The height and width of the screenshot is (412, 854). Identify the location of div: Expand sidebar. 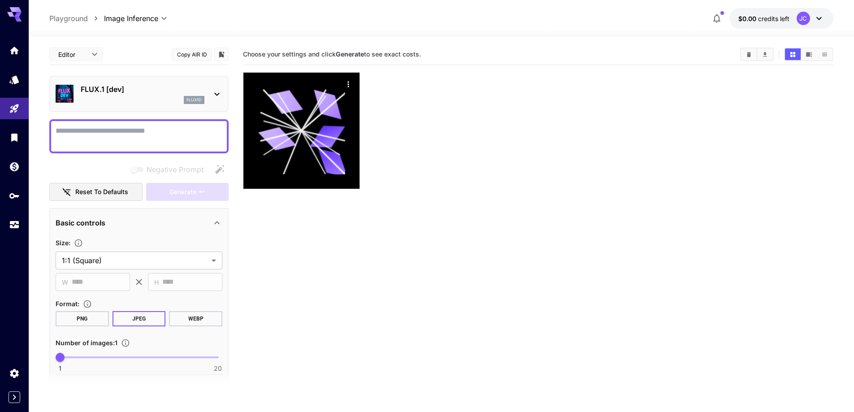
(14, 397).